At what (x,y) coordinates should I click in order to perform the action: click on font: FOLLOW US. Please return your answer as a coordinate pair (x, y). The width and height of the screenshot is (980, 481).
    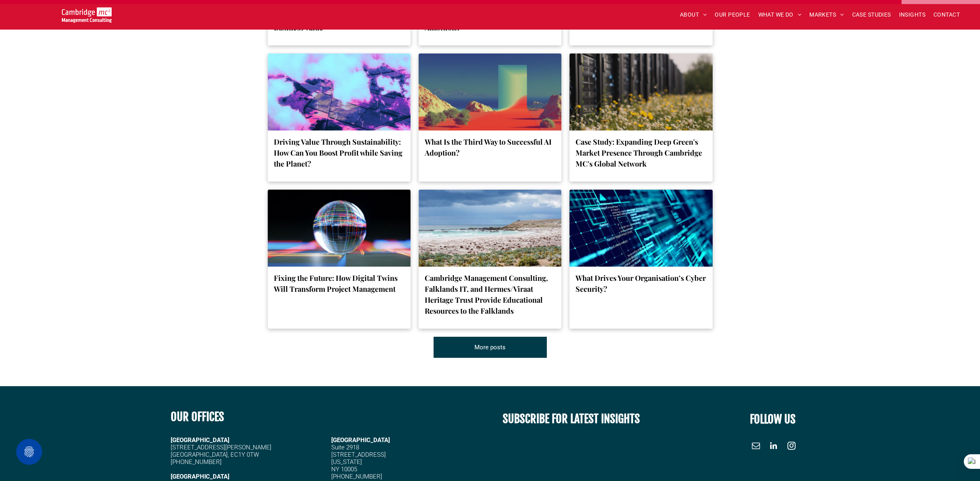
    Looking at the image, I should click on (773, 419).